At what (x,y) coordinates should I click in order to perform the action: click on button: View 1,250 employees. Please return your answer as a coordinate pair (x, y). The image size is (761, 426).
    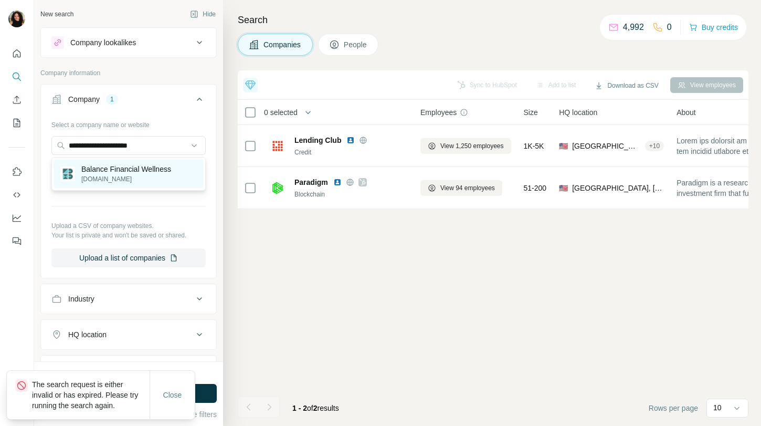
    Looking at the image, I should click on (465, 146).